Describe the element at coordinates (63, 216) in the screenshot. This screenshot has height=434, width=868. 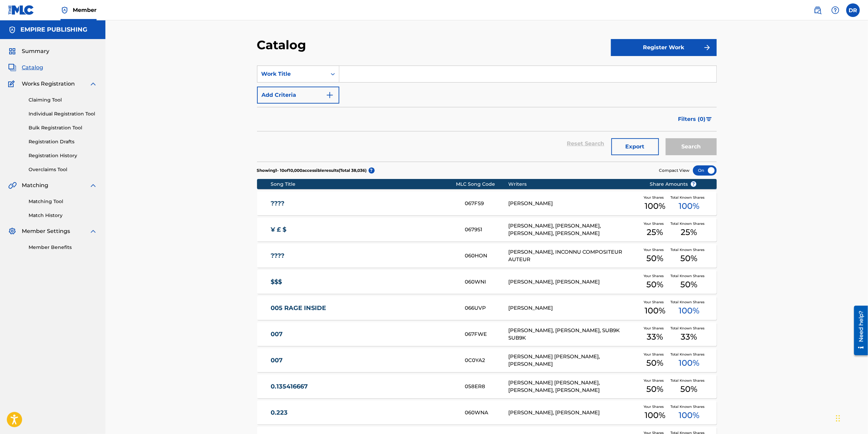
I see `a: Match History` at that location.